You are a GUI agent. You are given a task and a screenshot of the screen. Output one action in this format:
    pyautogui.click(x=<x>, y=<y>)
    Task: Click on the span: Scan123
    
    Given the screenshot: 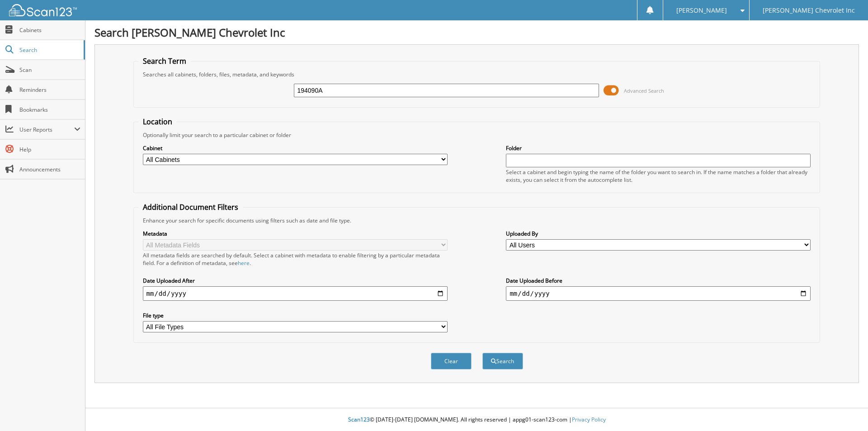 What is the action you would take?
    pyautogui.click(x=359, y=419)
    